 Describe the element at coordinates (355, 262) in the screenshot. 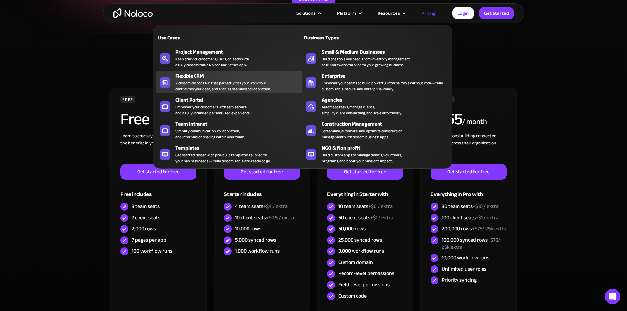

I see `div: Custom domain` at that location.